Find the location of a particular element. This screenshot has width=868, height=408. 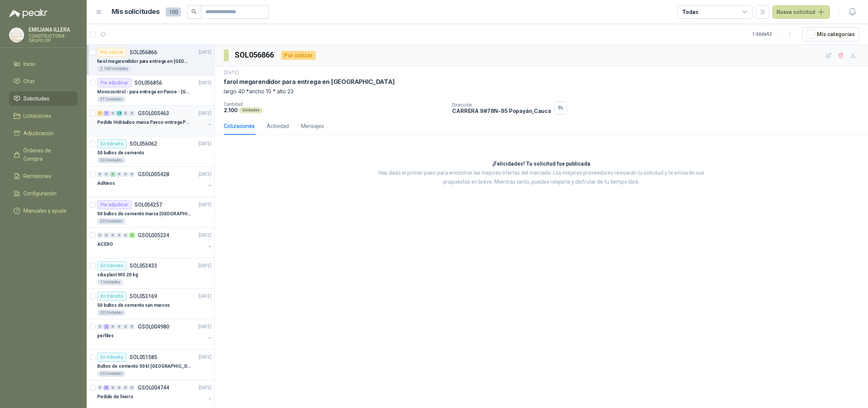

span: 100 is located at coordinates (173, 12).